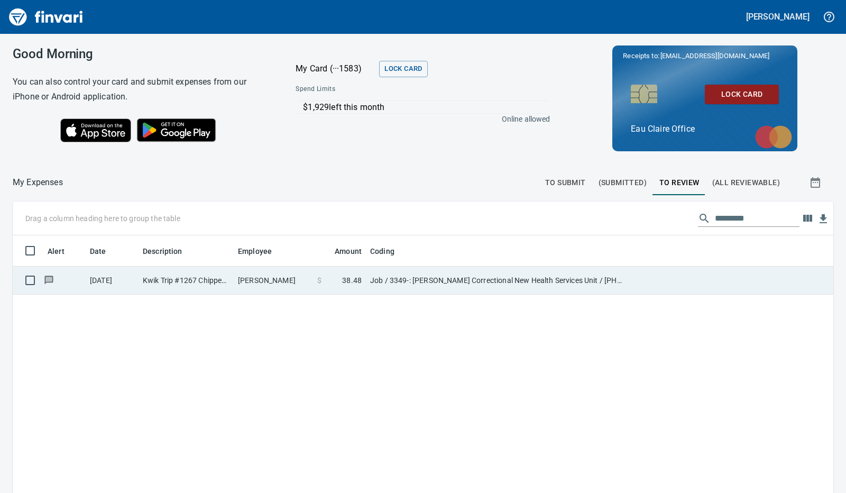 Image resolution: width=846 pixels, height=493 pixels. What do you see at coordinates (46, 17) in the screenshot?
I see `img: Finvari` at bounding box center [46, 17].